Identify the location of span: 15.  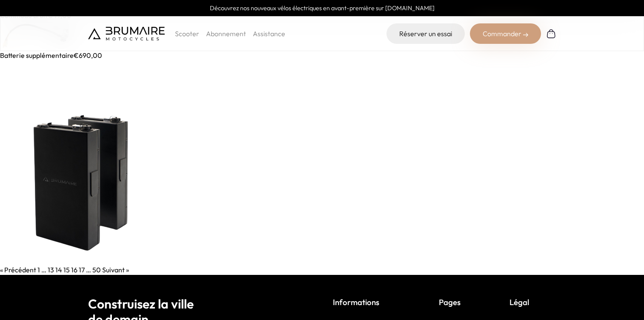
(66, 270).